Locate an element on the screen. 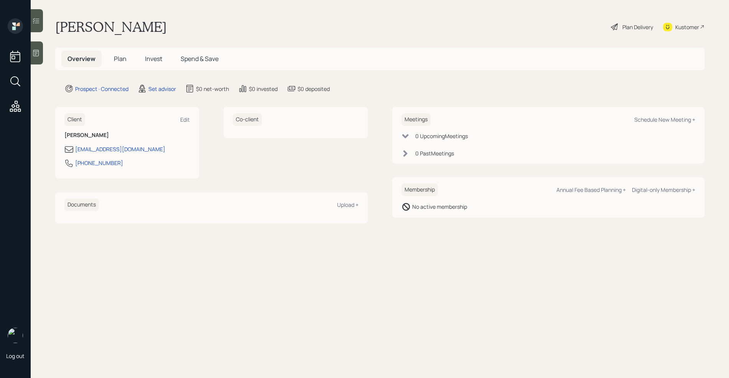 The width and height of the screenshot is (729, 378). div: Log out is located at coordinates (15, 355).